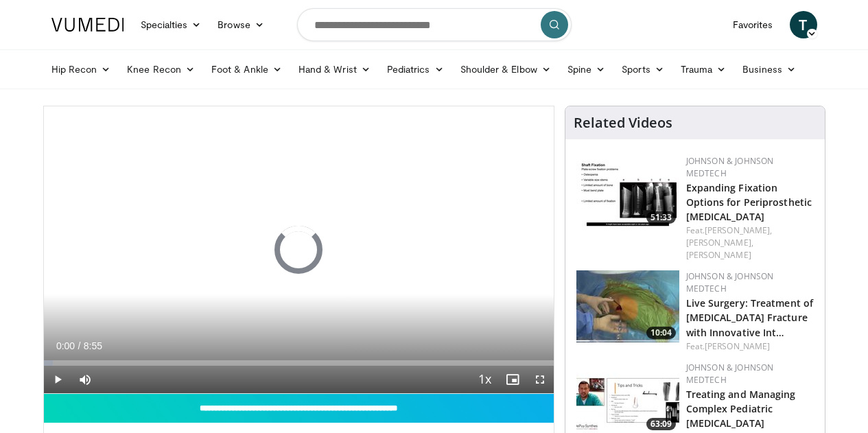 The image size is (868, 433). What do you see at coordinates (415, 69) in the screenshot?
I see `a: Pediatrics` at bounding box center [415, 69].